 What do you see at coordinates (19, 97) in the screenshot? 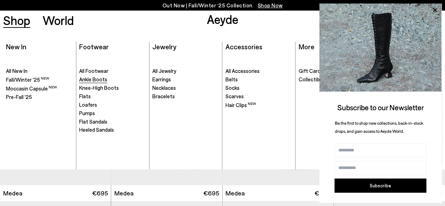
I see `span: Pre-Fall '25` at bounding box center [19, 97].